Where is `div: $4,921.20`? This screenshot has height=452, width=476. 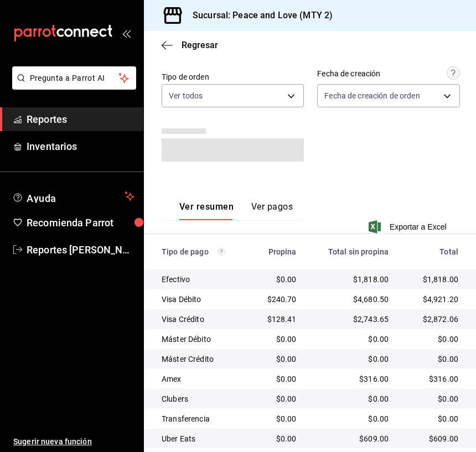 div: $4,921.20 is located at coordinates (432, 299).